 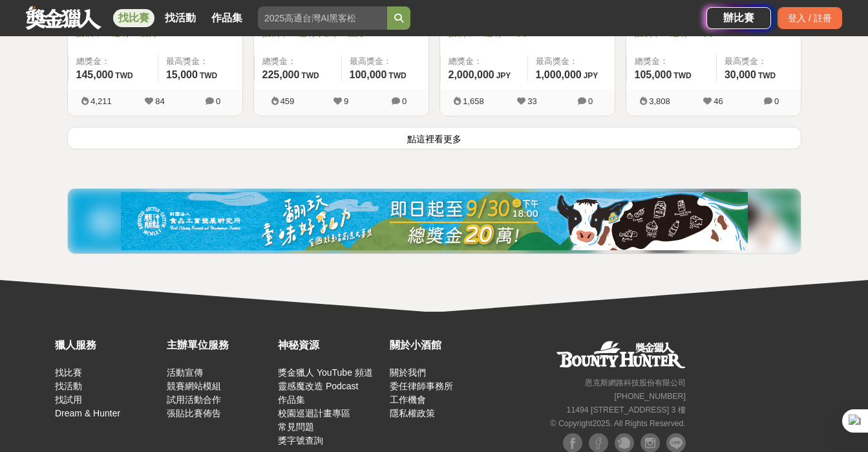 What do you see at coordinates (346, 101) in the screenshot?
I see `span: 9` at bounding box center [346, 101].